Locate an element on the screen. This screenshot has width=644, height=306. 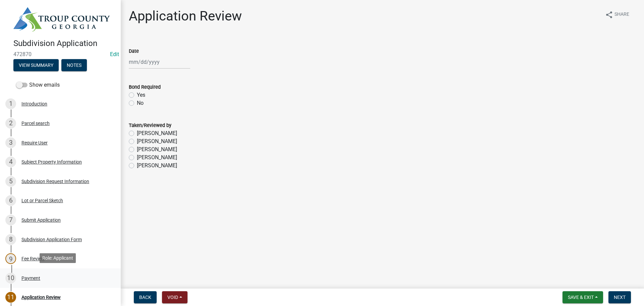
label: Taken/Reviewed by is located at coordinates (150, 125).